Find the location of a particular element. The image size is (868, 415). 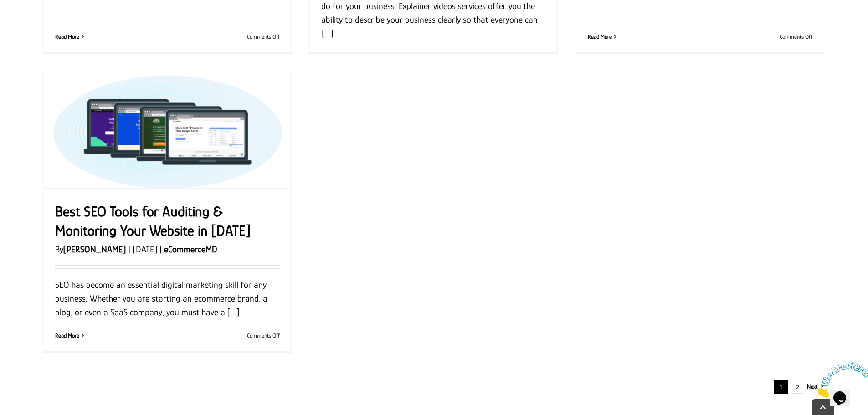

span: Next is located at coordinates (812, 387).